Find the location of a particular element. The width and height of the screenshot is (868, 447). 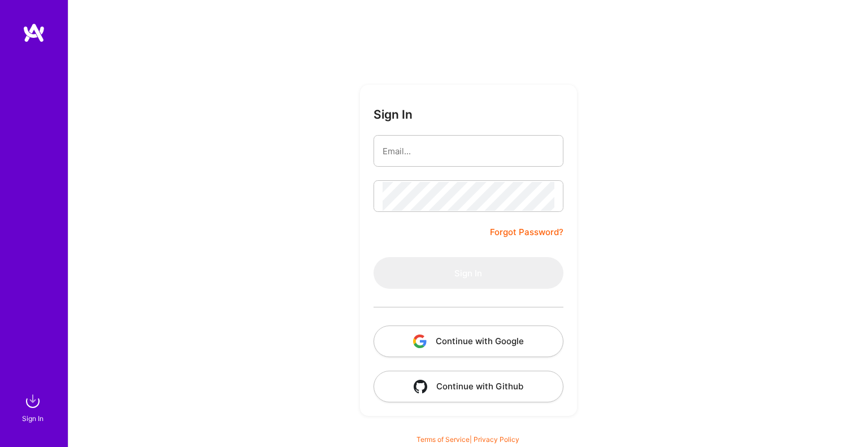

a: sign inSign In is located at coordinates (34, 407).